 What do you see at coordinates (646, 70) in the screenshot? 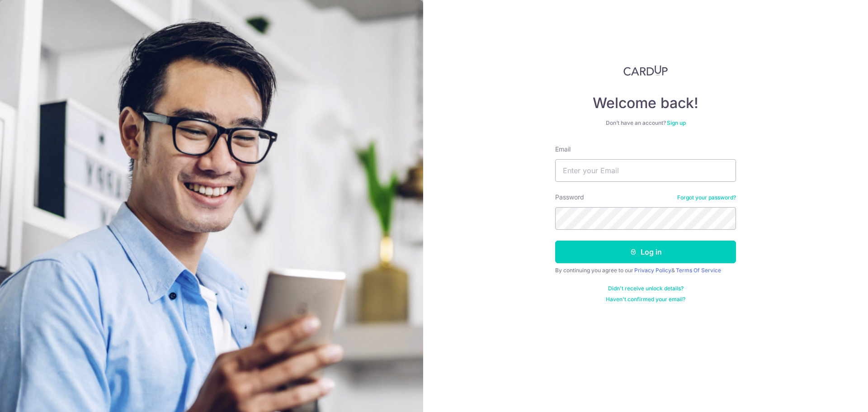
I see `img: CardUp Logo` at bounding box center [646, 70].